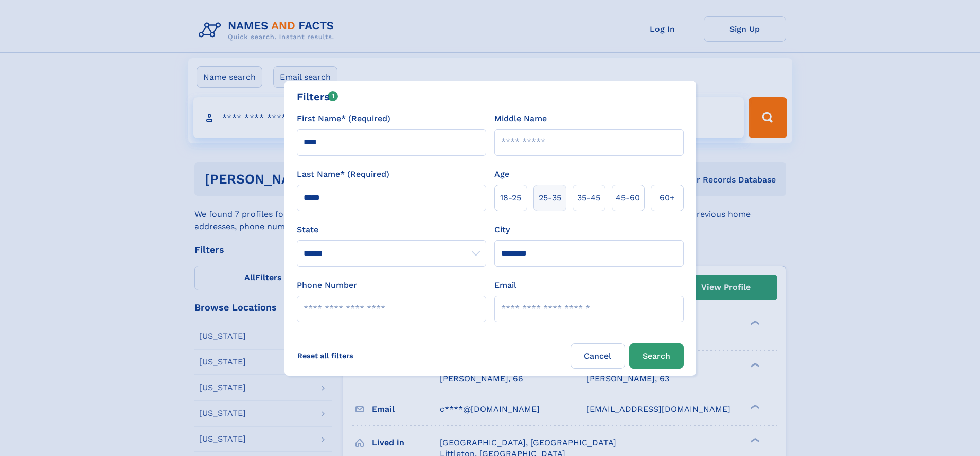 This screenshot has height=456, width=980. I want to click on span: 25‑35, so click(550, 198).